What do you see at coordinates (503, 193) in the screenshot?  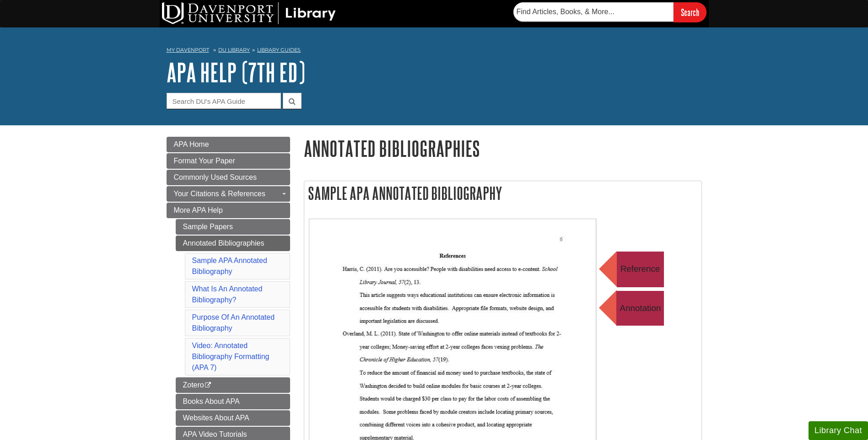 I see `h2: Sample APA Annotated Bibliography` at bounding box center [503, 193].